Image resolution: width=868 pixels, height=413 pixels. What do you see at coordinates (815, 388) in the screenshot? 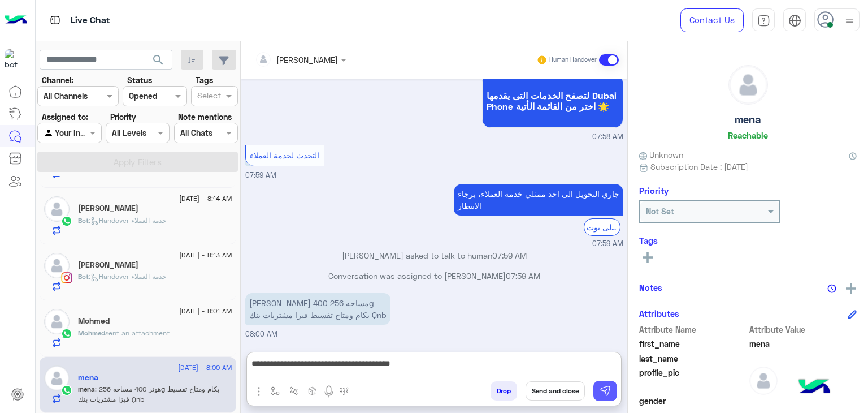
I see `img: hulul-logo.png` at bounding box center [815, 388].